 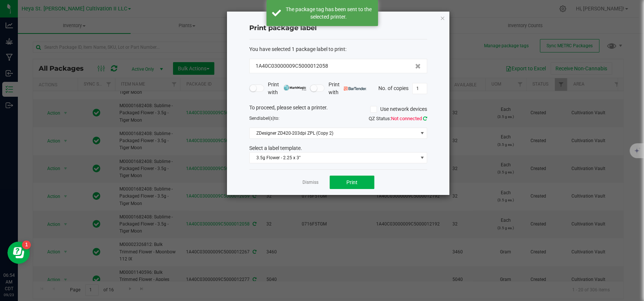 What do you see at coordinates (355, 89) in the screenshot?
I see `img: bartender.png` at bounding box center [355, 89].